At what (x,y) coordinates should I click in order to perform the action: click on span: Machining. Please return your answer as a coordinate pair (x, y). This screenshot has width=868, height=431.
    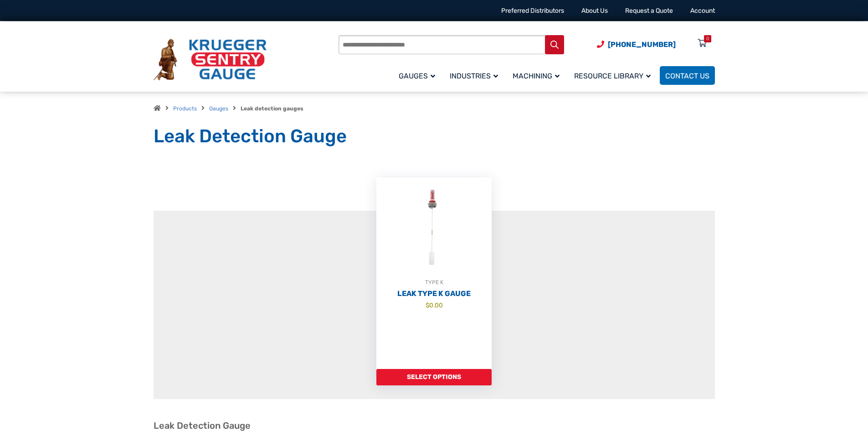
    Looking at the image, I should click on (536, 75).